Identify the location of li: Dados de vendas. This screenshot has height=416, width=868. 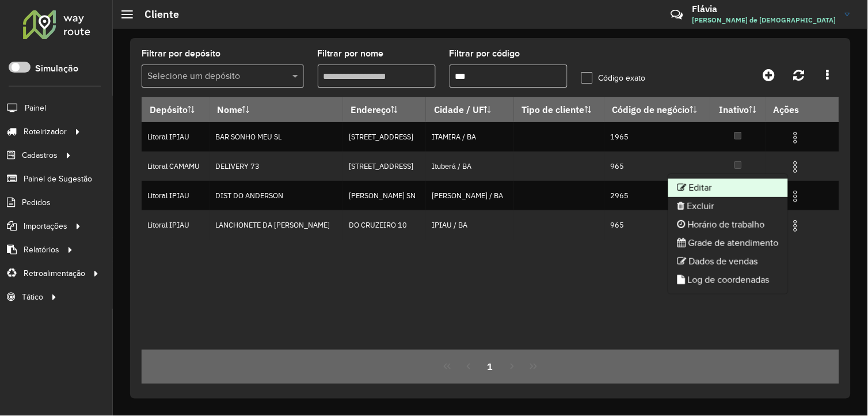
(728, 262).